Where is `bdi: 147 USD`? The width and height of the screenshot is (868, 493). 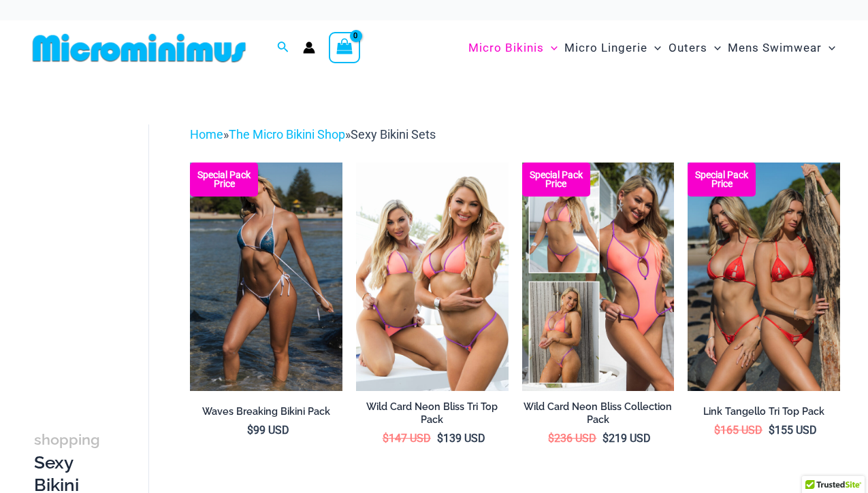
bdi: 147 USD is located at coordinates (406, 438).